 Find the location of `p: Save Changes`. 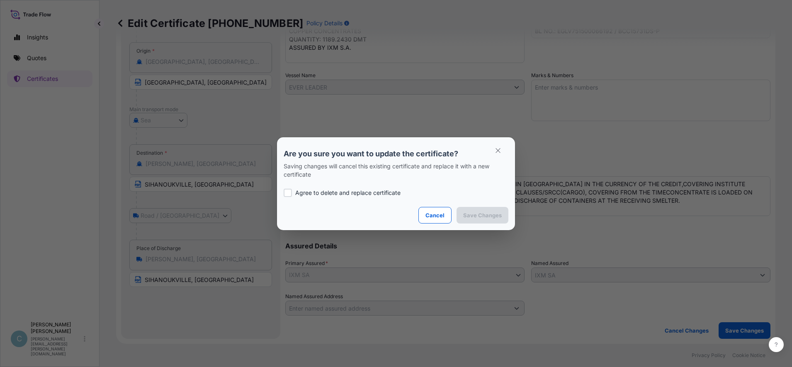

p: Save Changes is located at coordinates (482, 215).